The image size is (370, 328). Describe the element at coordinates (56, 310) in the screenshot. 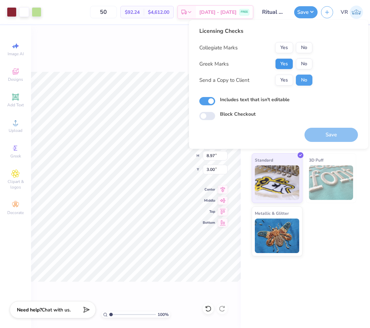

I see `span: Chat with us.` at that location.